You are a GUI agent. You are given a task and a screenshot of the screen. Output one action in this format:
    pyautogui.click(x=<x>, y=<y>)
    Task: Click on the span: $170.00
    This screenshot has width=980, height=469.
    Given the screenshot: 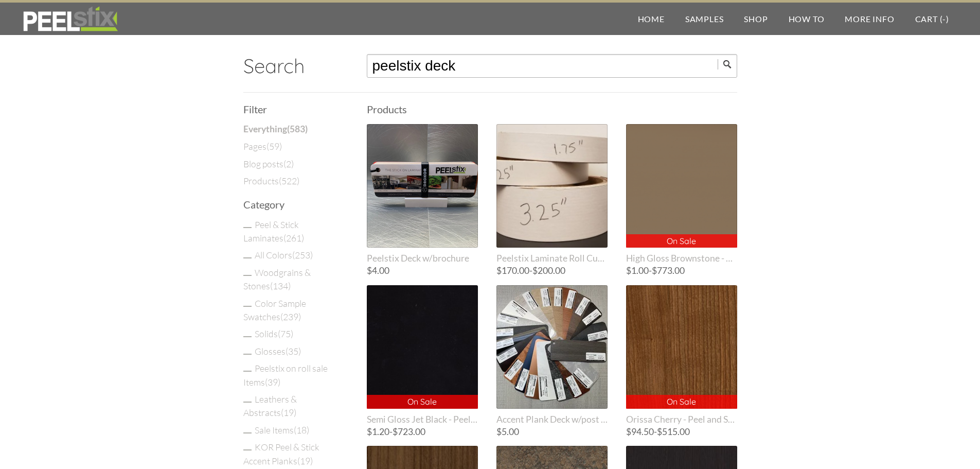 What is the action you would take?
    pyautogui.click(x=513, y=270)
    